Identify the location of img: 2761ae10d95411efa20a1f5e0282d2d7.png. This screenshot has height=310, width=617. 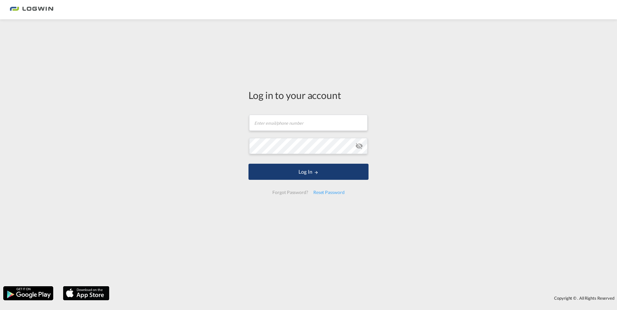
(31, 10).